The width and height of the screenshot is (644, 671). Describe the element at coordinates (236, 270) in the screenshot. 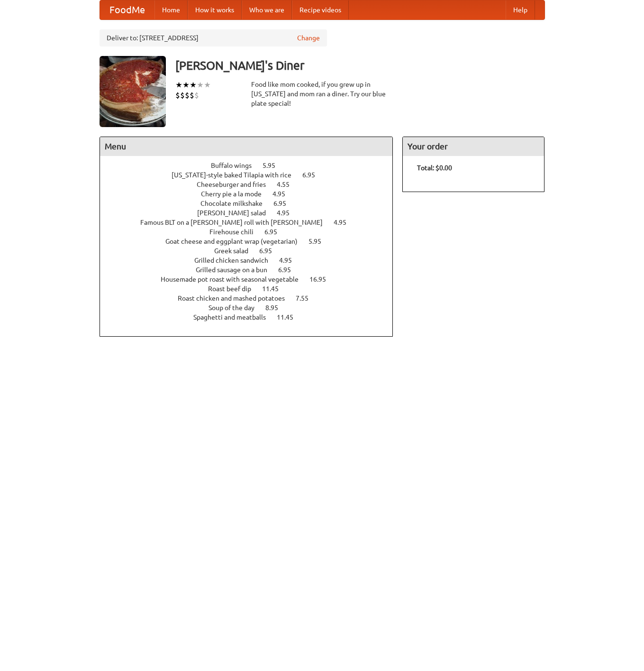

I see `span: Grilled sausage on a bun` at that location.